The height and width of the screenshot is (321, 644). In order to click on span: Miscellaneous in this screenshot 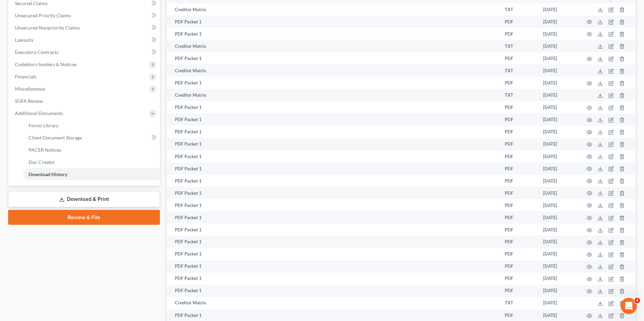, I will do `click(30, 89)`.